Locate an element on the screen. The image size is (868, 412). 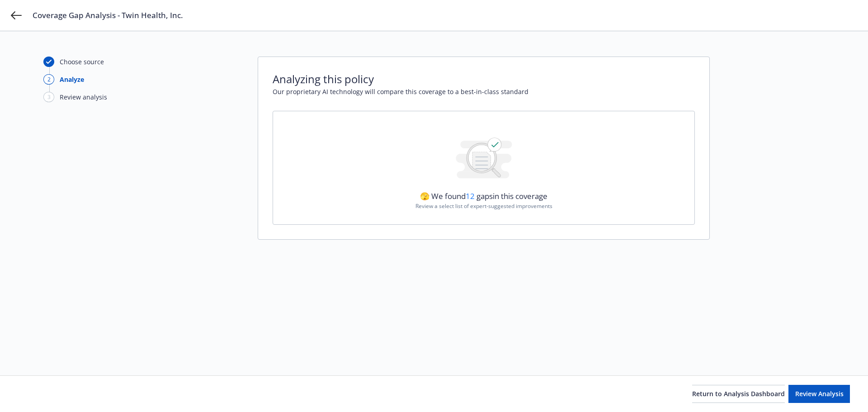
div: Choose source is located at coordinates (82, 62).